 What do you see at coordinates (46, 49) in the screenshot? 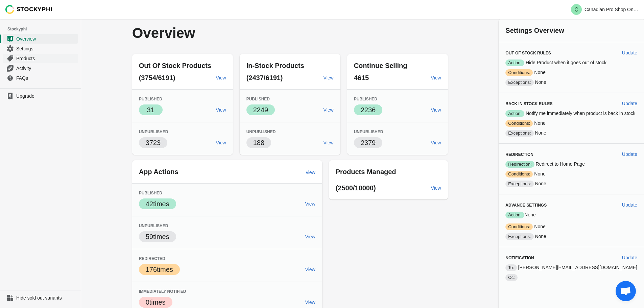
I see `span: Settings` at bounding box center [46, 49].